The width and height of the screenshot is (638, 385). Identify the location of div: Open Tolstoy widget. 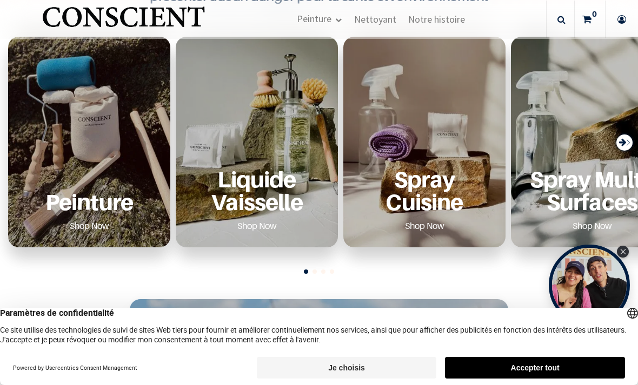
(589, 285).